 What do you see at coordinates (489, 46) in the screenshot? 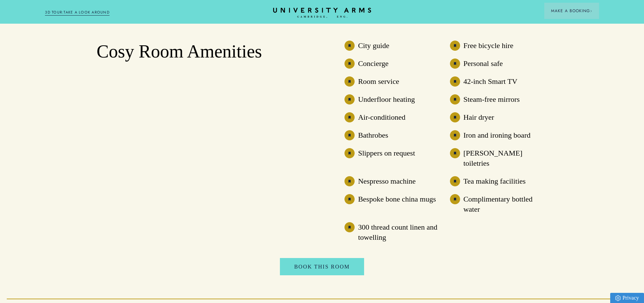
I see `h3: Free bicycle hire` at bounding box center [489, 46].